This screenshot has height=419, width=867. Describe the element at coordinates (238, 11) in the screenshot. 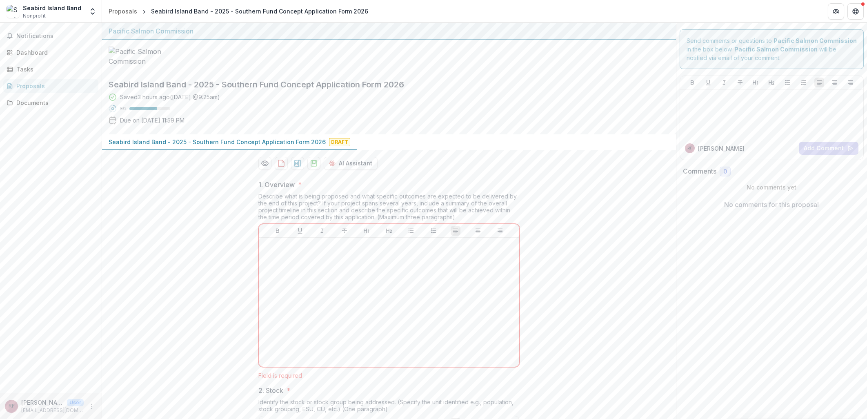

I see `nav: breadcrumb` at that location.